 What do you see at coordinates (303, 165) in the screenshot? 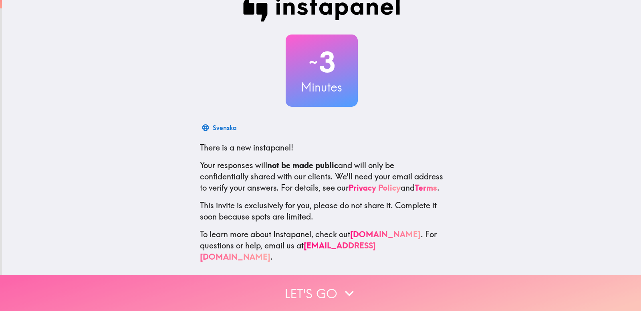
I see `b: not be made public` at bounding box center [303, 165].